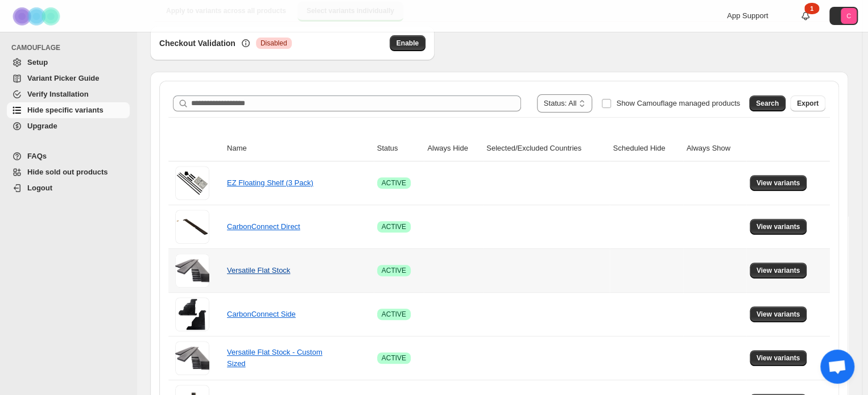 The image size is (868, 395). Describe the element at coordinates (42, 125) in the screenshot. I see `span: Upgrade` at that location.